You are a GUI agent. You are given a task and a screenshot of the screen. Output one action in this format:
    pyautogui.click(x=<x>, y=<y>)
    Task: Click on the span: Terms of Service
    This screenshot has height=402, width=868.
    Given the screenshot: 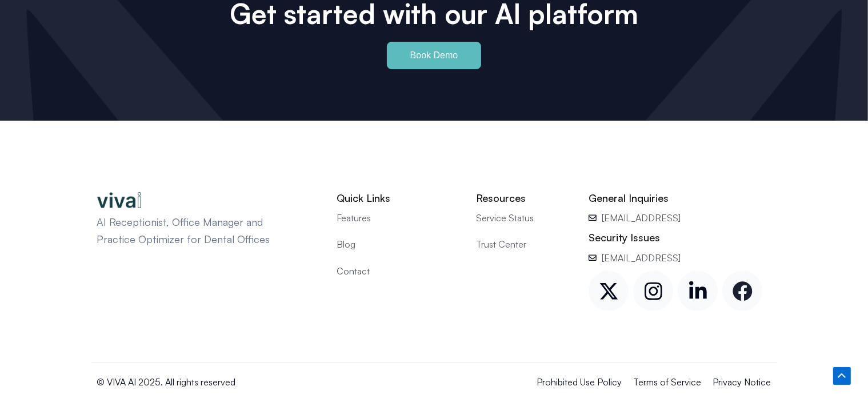 What is the action you would take?
    pyautogui.click(x=667, y=382)
    